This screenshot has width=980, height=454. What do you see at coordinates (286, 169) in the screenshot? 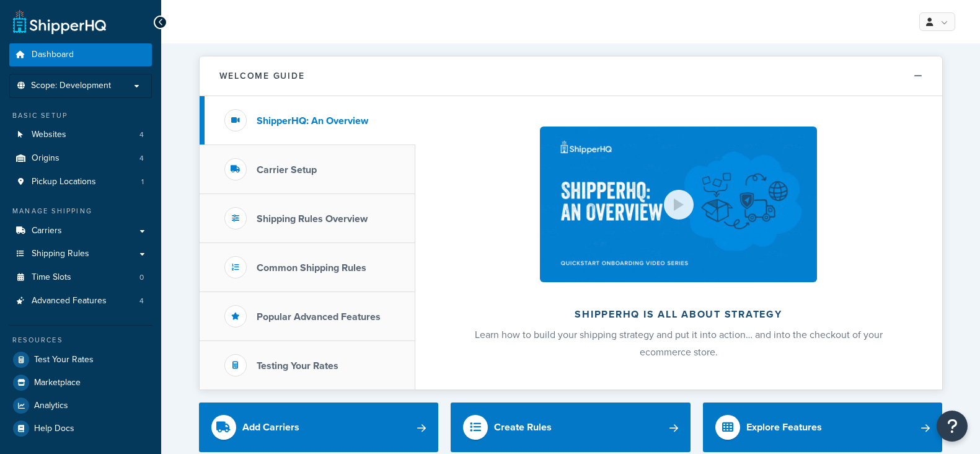
I see `h3: Carrier Setup` at bounding box center [286, 169].